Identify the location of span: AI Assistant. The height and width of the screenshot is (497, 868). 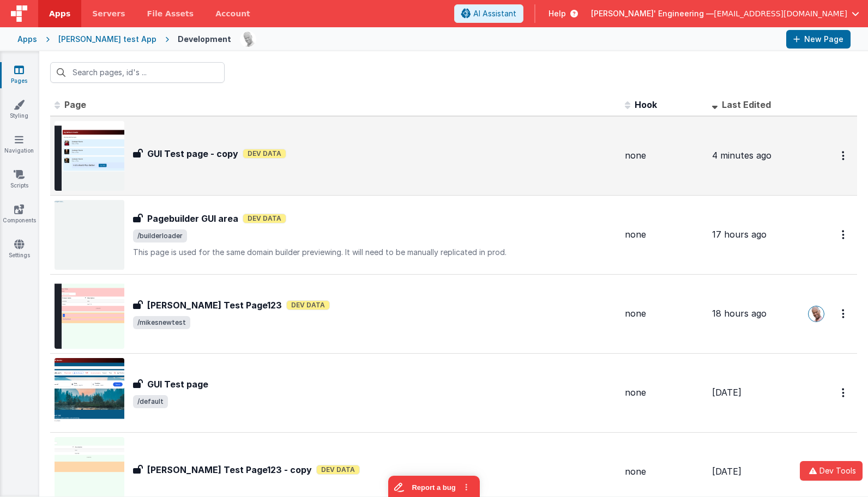
(494, 14).